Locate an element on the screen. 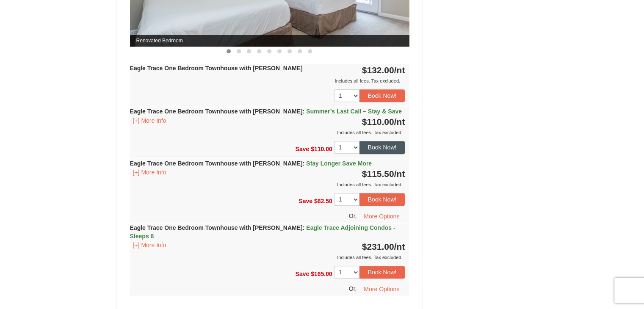  span: $82.50 is located at coordinates (323, 201).